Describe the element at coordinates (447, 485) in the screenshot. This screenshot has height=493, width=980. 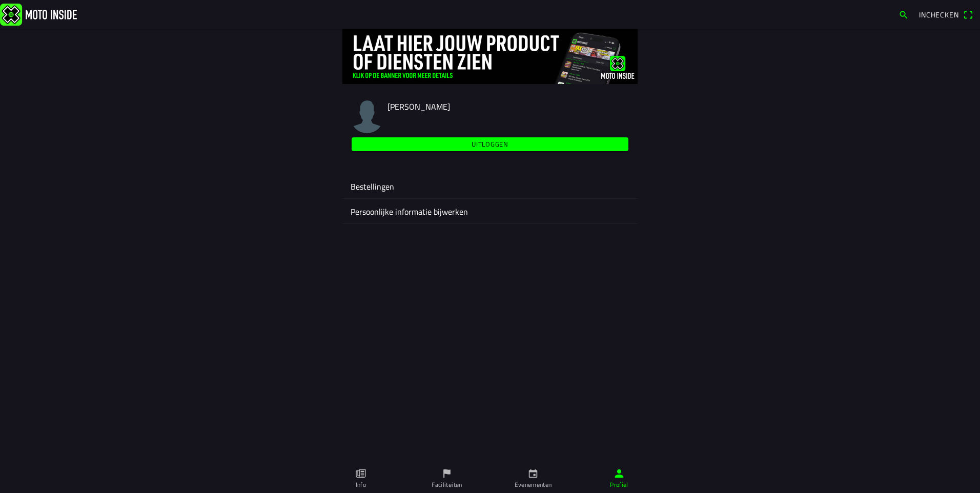
I see `ion-label: Faciliteiten` at that location.